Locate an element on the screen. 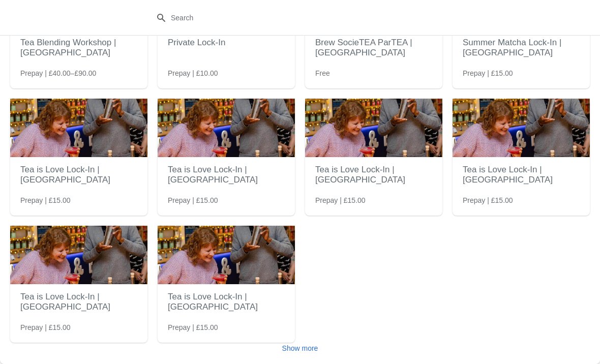 The image size is (600, 364). span: Prepay | £40.00–£90.00 is located at coordinates (58, 73).